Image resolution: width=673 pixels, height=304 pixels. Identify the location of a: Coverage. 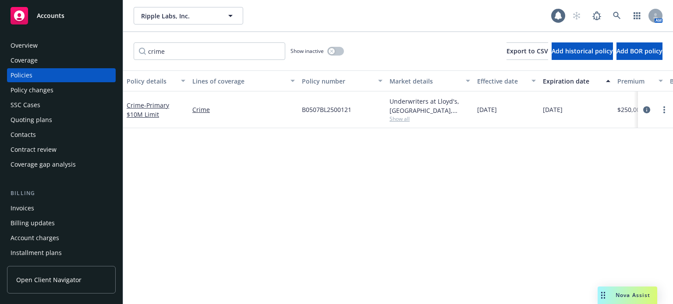
(61, 60).